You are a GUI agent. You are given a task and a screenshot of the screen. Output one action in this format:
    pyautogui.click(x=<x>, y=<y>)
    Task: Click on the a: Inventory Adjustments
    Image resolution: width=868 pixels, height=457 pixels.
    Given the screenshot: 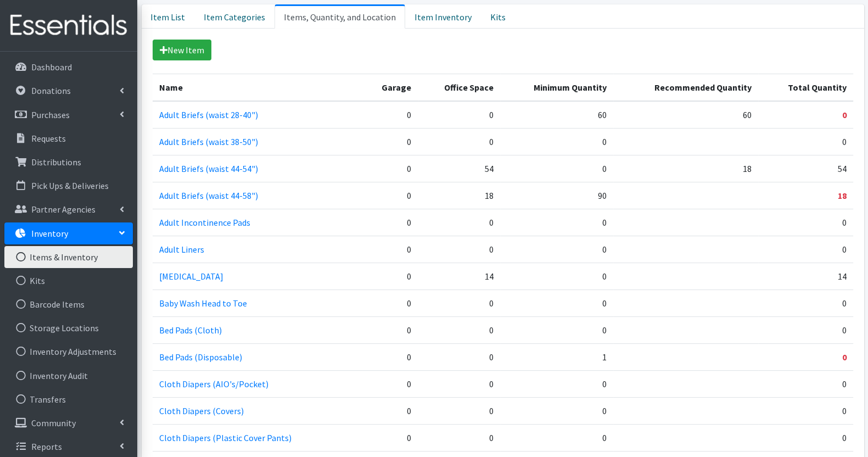 What is the action you would take?
    pyautogui.click(x=68, y=351)
    